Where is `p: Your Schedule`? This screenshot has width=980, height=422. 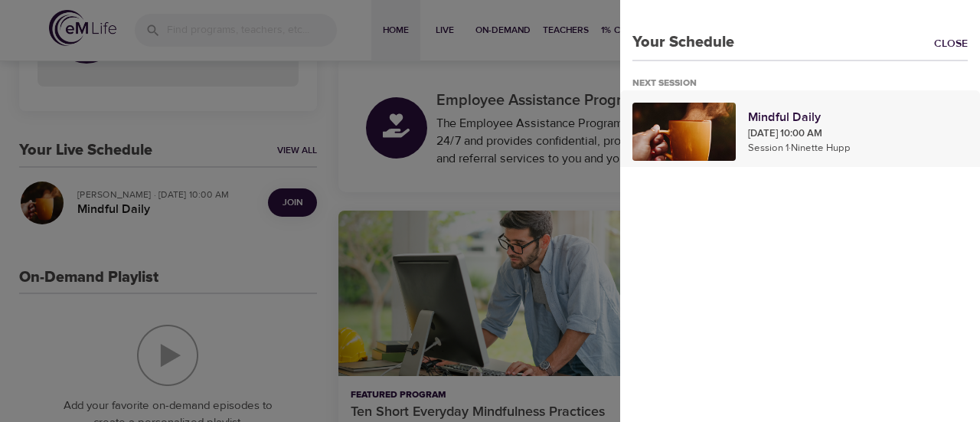 p: Your Schedule is located at coordinates (677, 42).